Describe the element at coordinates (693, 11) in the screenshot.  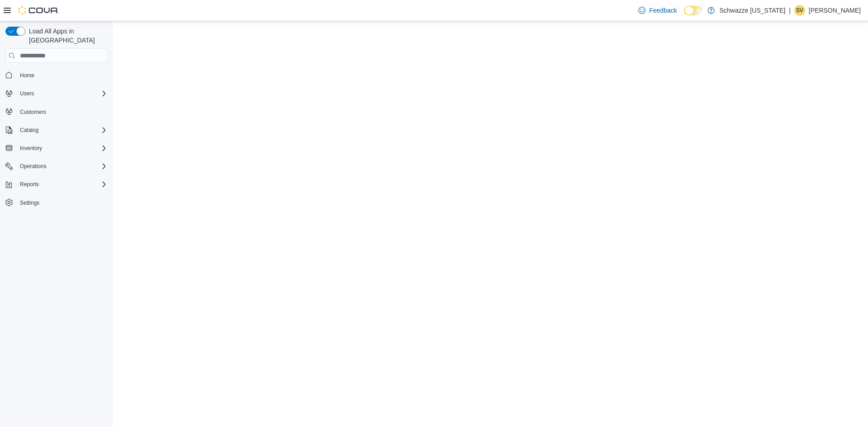
I see `input: Dark Mode` at that location.